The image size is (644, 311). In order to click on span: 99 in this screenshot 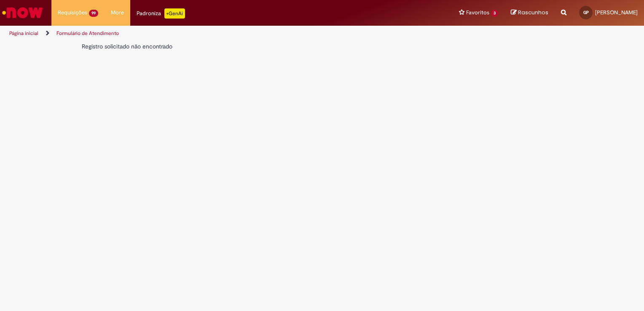, I will do `click(94, 13)`.